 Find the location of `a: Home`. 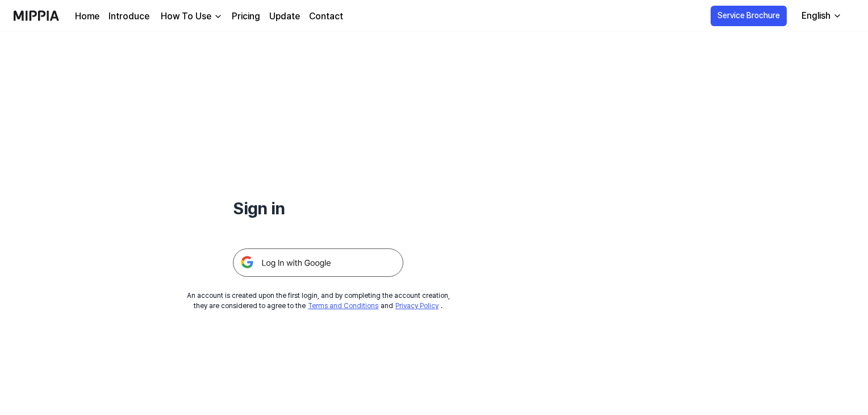

a: Home is located at coordinates (87, 16).